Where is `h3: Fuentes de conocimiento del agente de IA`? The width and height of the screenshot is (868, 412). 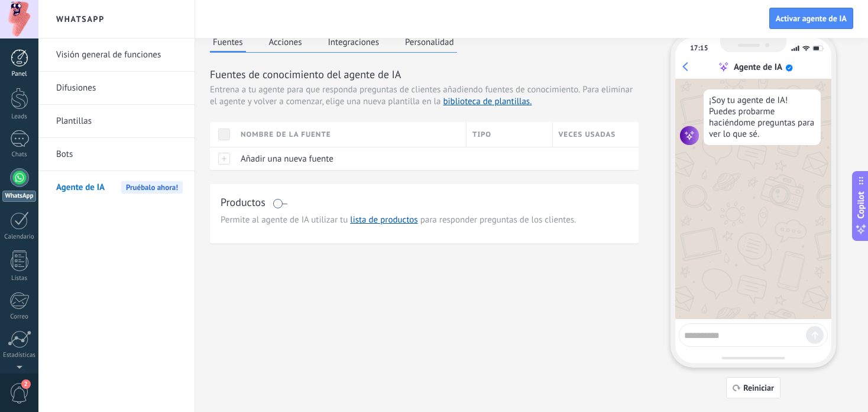
h3: Fuentes de conocimiento del agente de IA is located at coordinates (423, 74).